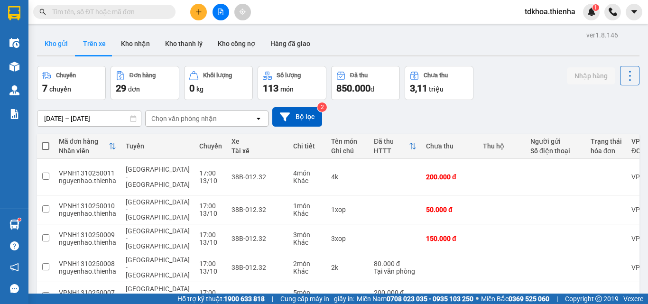 This screenshot has width=648, height=304. What do you see at coordinates (395, 293) in the screenshot?
I see `div: 200.000 đ` at bounding box center [395, 293].